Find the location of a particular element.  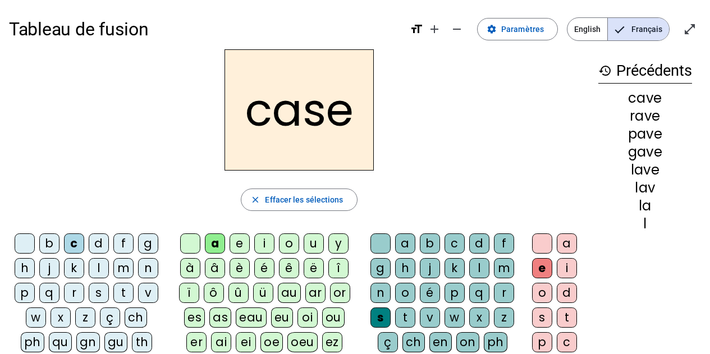

div: à is located at coordinates (190, 268).